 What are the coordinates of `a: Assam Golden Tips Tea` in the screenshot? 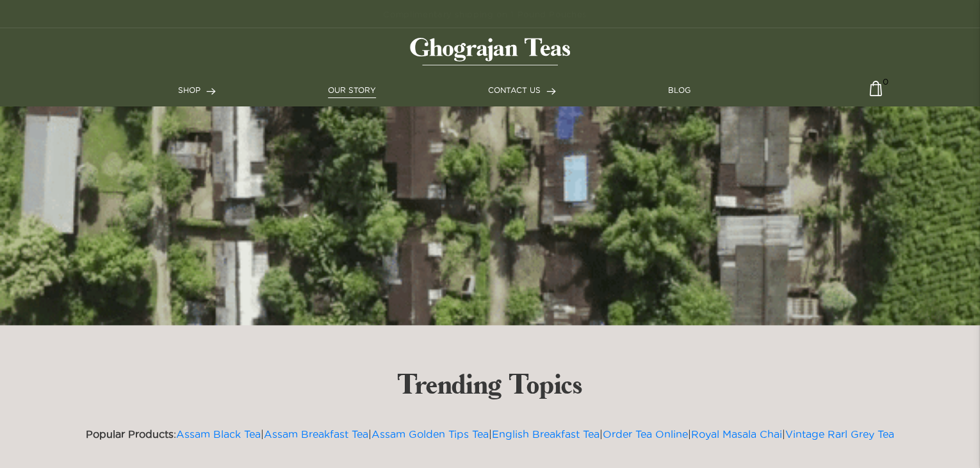 It's located at (429, 434).